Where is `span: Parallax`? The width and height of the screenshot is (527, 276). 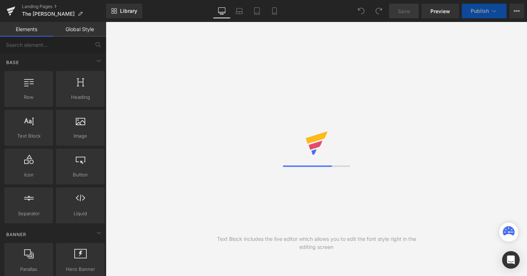 span: Parallax is located at coordinates (29, 269).